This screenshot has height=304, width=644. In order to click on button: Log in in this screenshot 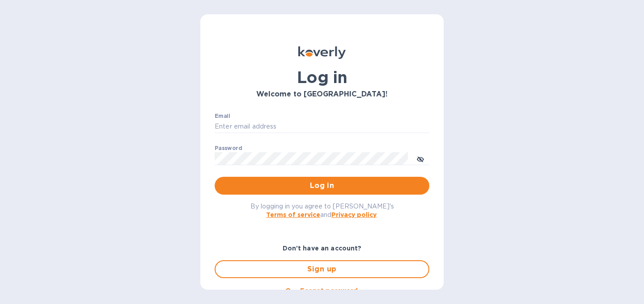, I will do `click(322, 186)`.